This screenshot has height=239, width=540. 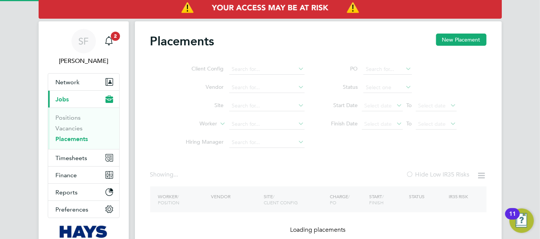 I want to click on span: Preferences, so click(x=72, y=210).